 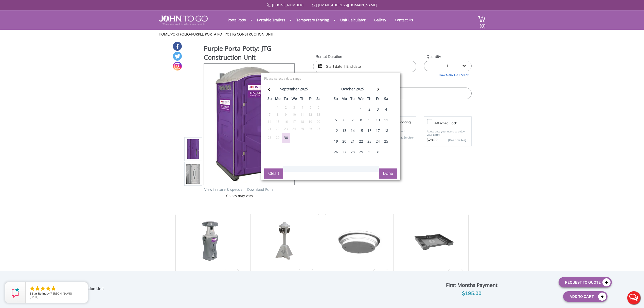 What do you see at coordinates (378, 152) in the screenshot?
I see `div: 31` at bounding box center [378, 152].